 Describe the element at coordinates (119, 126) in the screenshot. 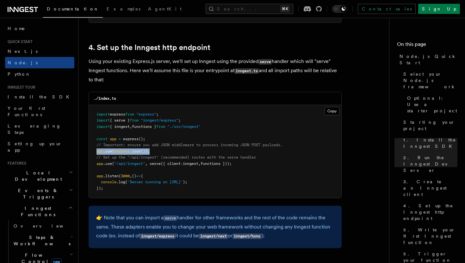

I see `span: { inngest` at that location.